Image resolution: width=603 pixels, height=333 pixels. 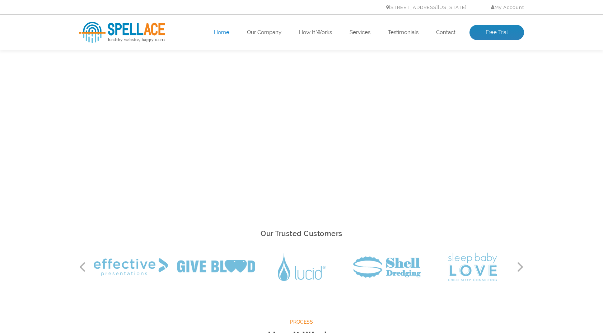 I want to click on img: Lucid, so click(x=301, y=267).